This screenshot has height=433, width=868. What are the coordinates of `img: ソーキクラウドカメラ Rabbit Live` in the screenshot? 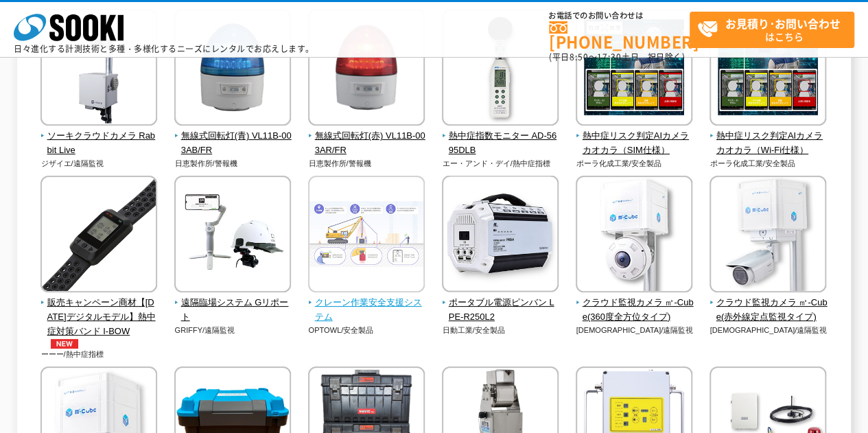 It's located at (99, 69).